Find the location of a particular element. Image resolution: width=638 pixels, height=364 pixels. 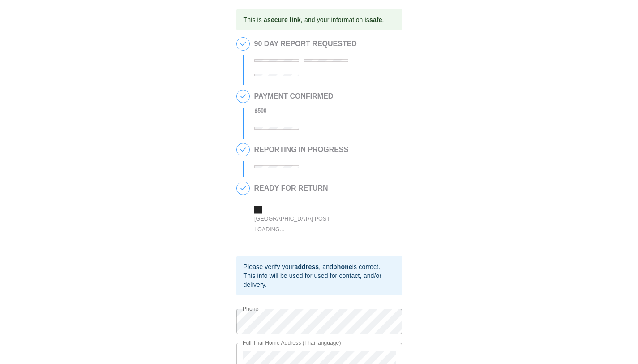

div: This is a , and your information is . is located at coordinates (313, 19).